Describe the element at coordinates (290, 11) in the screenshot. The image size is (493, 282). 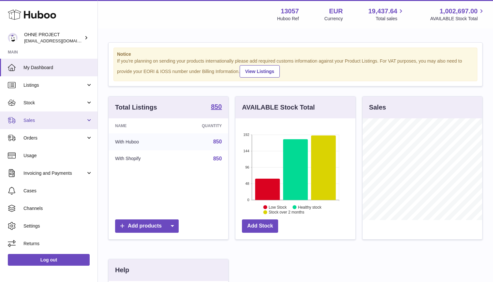
I see `strong: 13057` at that location.